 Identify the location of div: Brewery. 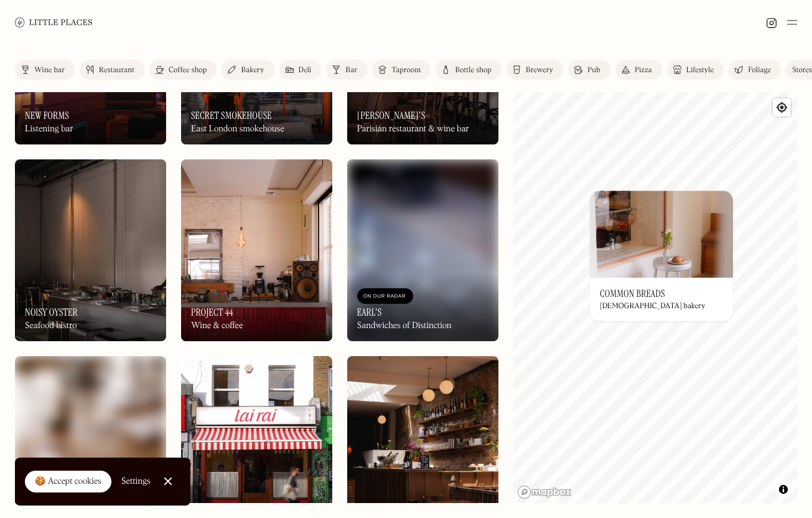
(540, 71).